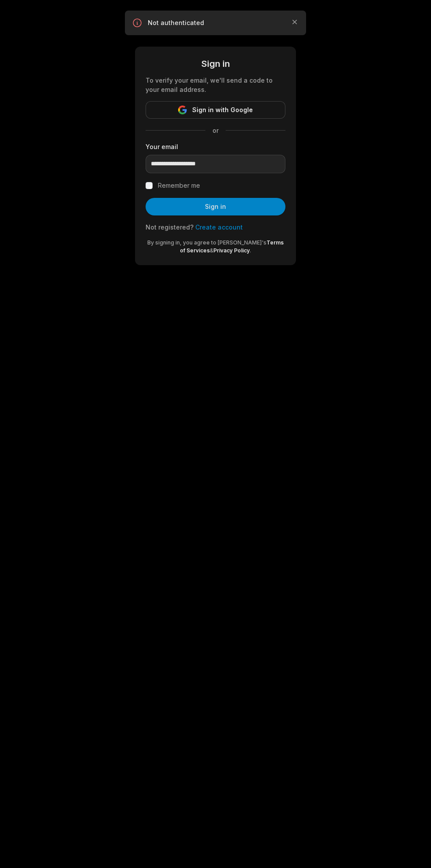 The height and width of the screenshot is (868, 431). What do you see at coordinates (179, 185) in the screenshot?
I see `label: Remember me` at bounding box center [179, 185].